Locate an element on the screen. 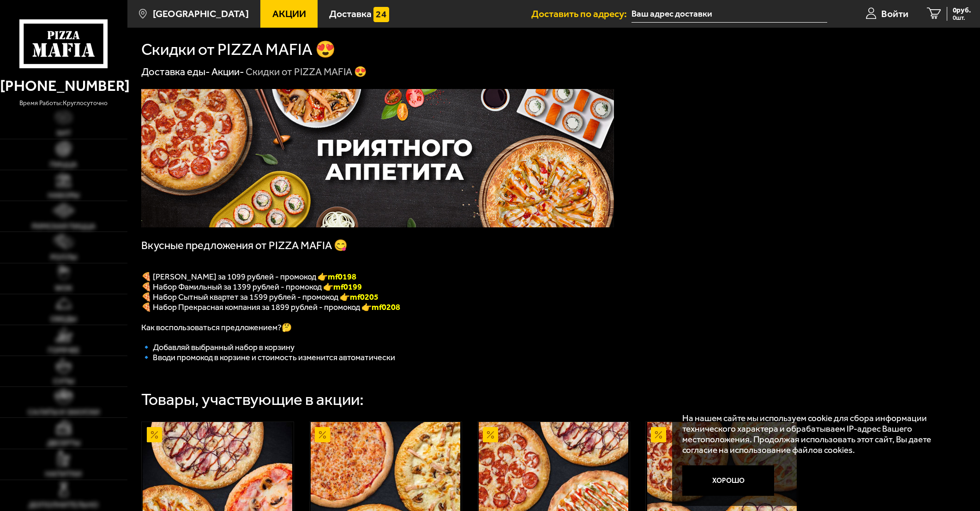  span: WOK is located at coordinates (64, 288).